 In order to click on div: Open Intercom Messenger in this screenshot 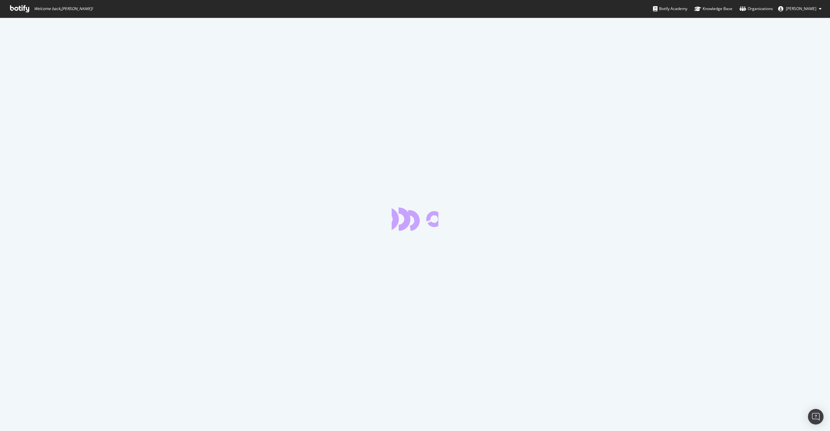, I will do `click(816, 416)`.